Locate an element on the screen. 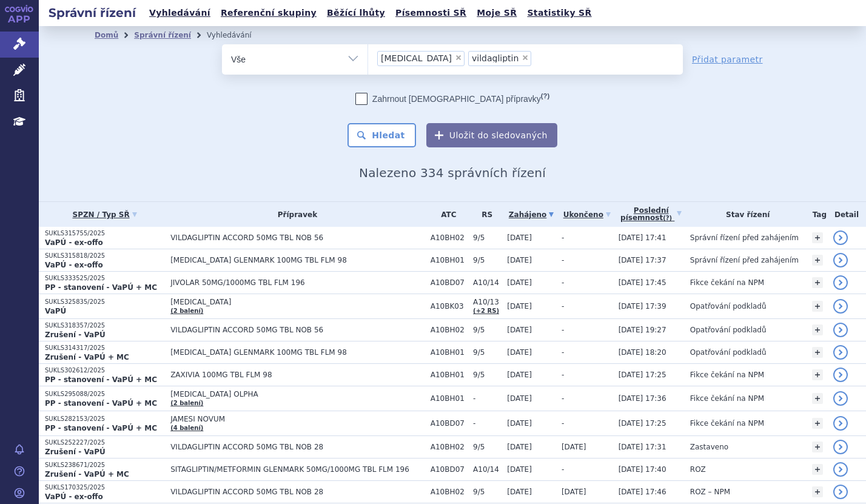 The height and width of the screenshot is (504, 866). strong: VaPÚ - ex-offo is located at coordinates (74, 265).